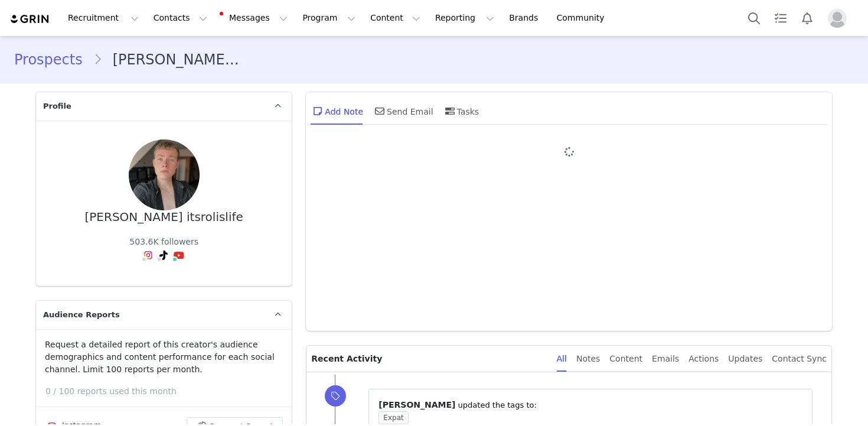 Image resolution: width=868 pixels, height=426 pixels. Describe the element at coordinates (337, 111) in the screenshot. I see `div: Add Note` at that location.